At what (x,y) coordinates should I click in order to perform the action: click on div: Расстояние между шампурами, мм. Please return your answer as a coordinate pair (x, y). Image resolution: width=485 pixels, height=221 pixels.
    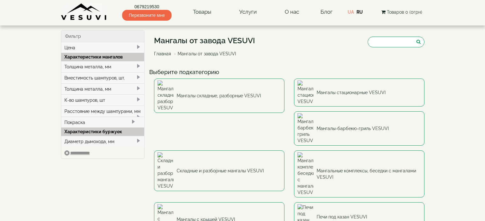
    Looking at the image, I should click on (103, 111).